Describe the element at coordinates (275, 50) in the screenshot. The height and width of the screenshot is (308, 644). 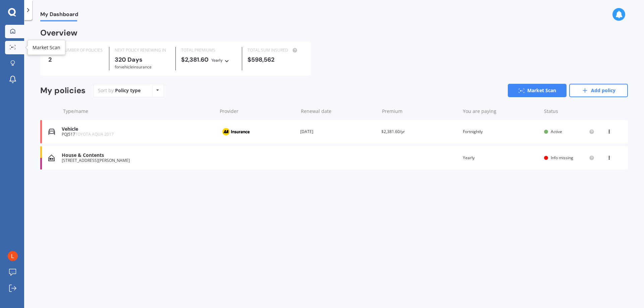
I see `div: TOTAL SUM INSURED` at that location.